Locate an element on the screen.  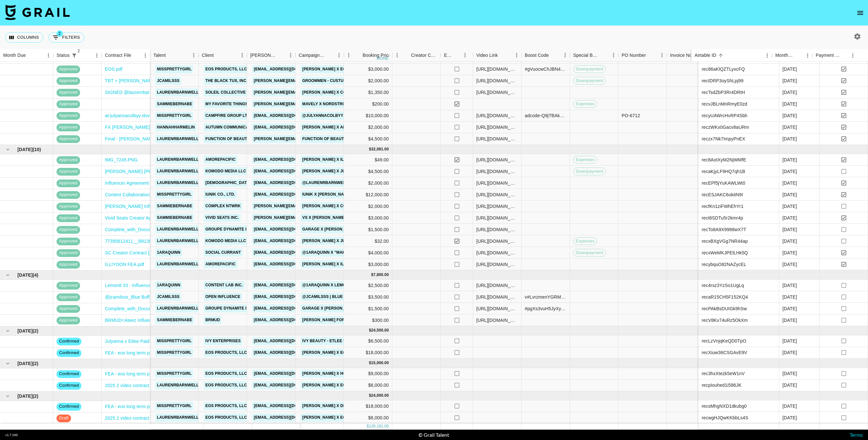
div: Boost Code is located at coordinates (546, 55).